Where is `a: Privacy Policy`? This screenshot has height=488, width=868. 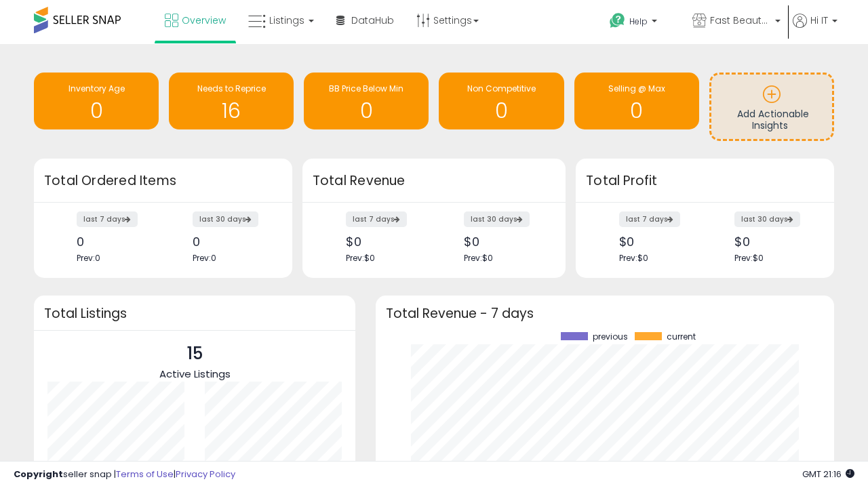 a: Privacy Policy is located at coordinates (205, 475).